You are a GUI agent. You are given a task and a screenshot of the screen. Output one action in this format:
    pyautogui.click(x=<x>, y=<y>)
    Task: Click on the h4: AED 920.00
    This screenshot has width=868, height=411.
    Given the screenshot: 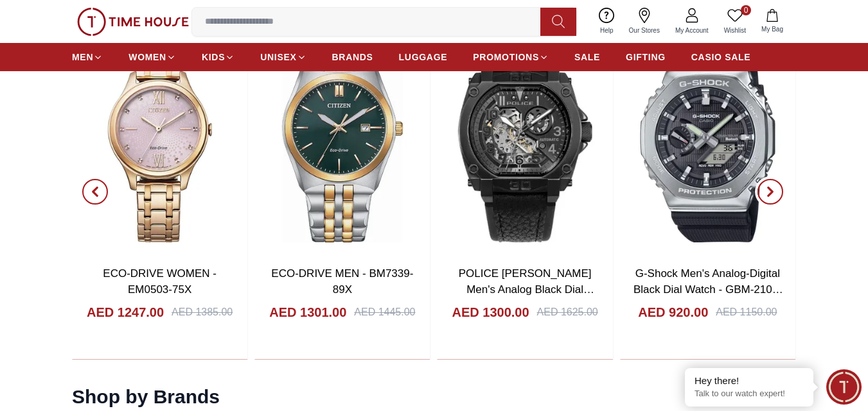 What is the action you would take?
    pyautogui.click(x=672, y=312)
    